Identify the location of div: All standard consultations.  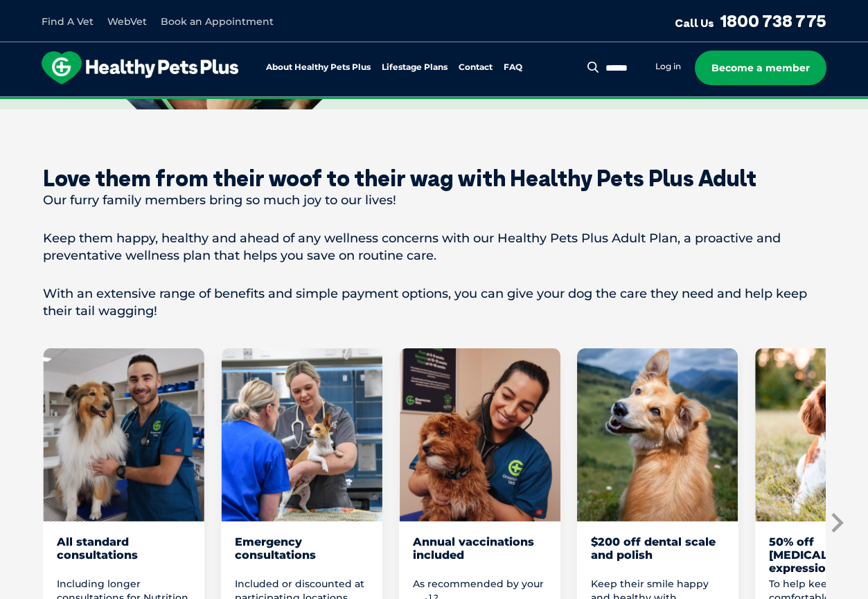
(123, 556).